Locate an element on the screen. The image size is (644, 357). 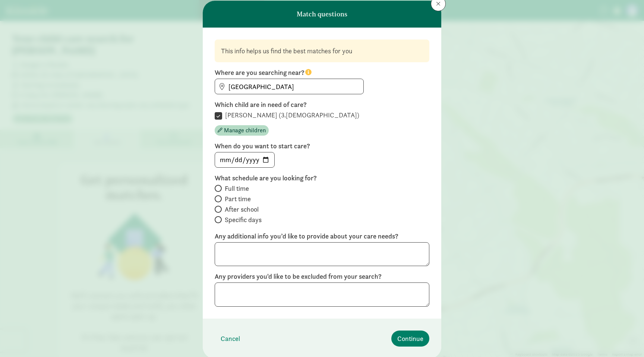
button: Cancel is located at coordinates (230, 338).